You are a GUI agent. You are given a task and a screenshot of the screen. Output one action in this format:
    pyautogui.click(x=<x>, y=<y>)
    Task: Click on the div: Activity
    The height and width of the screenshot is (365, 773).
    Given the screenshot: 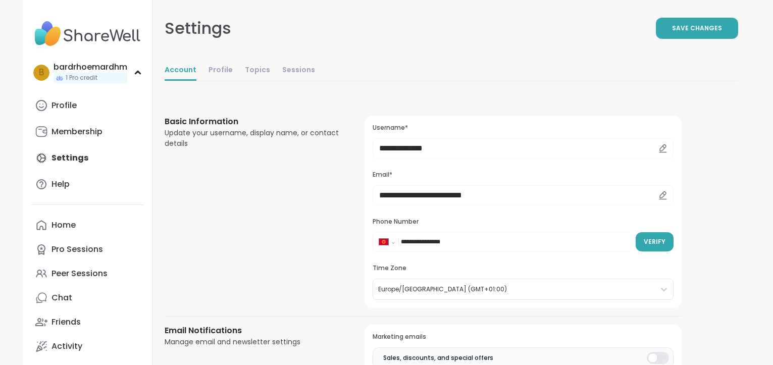 What is the action you would take?
    pyautogui.click(x=67, y=346)
    